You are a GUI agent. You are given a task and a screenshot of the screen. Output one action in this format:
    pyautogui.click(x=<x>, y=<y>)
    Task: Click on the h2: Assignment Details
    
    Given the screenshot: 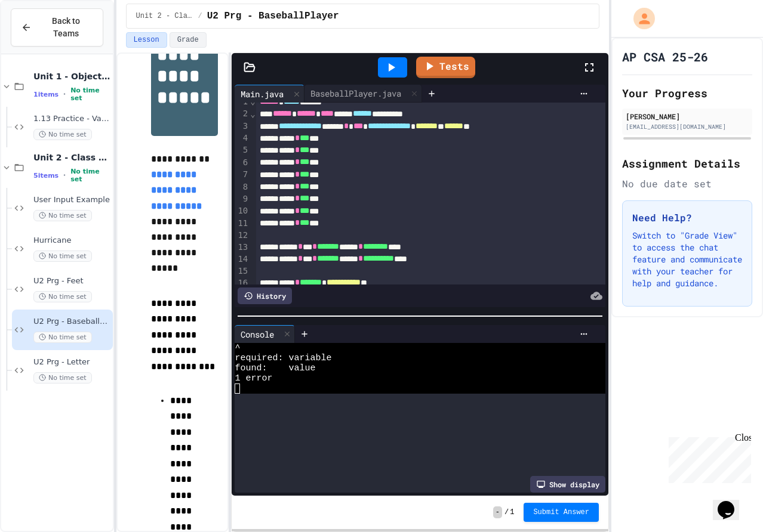 What is the action you would take?
    pyautogui.click(x=687, y=163)
    